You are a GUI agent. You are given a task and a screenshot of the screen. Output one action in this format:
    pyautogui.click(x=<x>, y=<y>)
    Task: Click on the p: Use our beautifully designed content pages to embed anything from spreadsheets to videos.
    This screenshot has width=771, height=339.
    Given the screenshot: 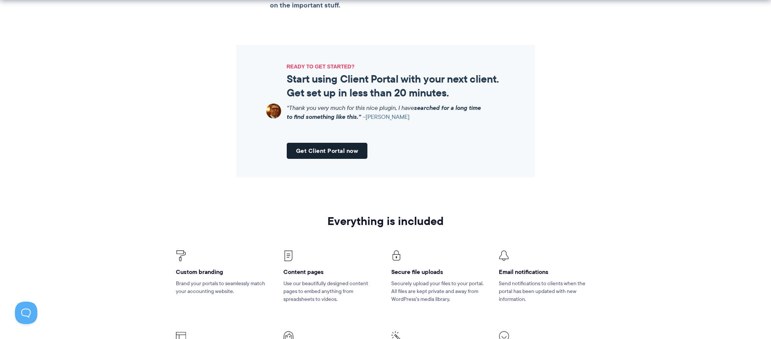 What is the action you would take?
    pyautogui.click(x=332, y=291)
    